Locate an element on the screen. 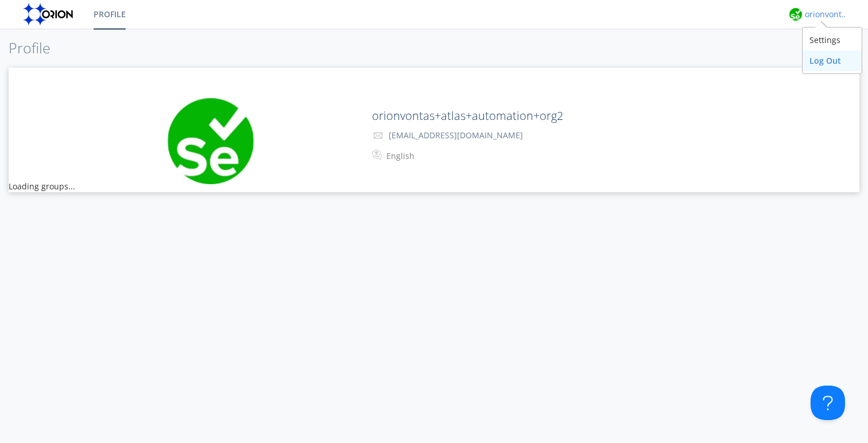 The image size is (868, 443). div: orionvontas+atlas+automation+org2 is located at coordinates (826, 15).